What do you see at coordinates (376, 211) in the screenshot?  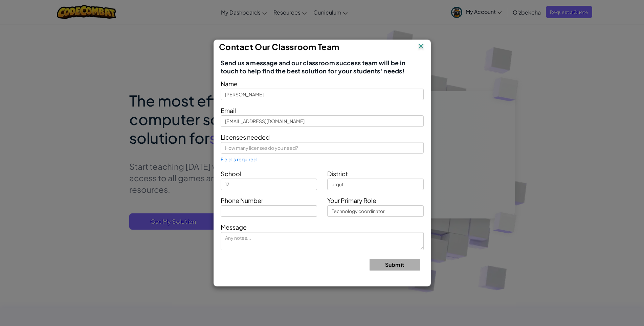 I see `input: Teacher, Principal, etc.` at bounding box center [376, 211].